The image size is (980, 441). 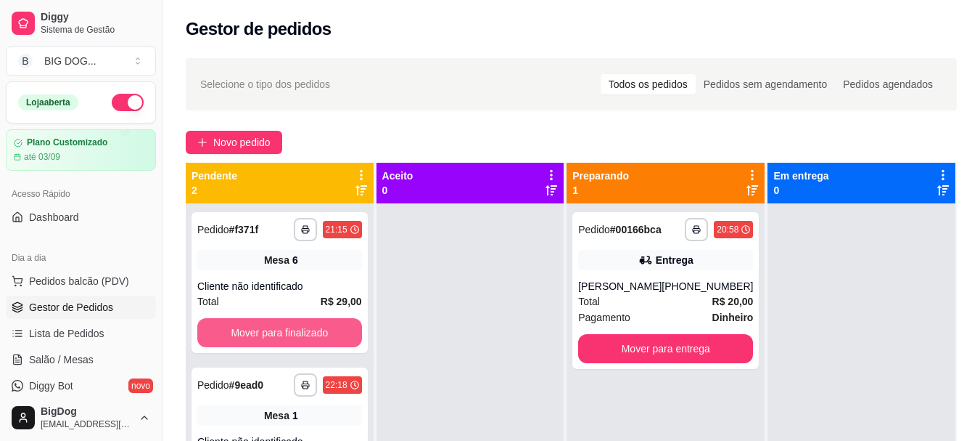 I want to click on p: Aceito, so click(x=397, y=176).